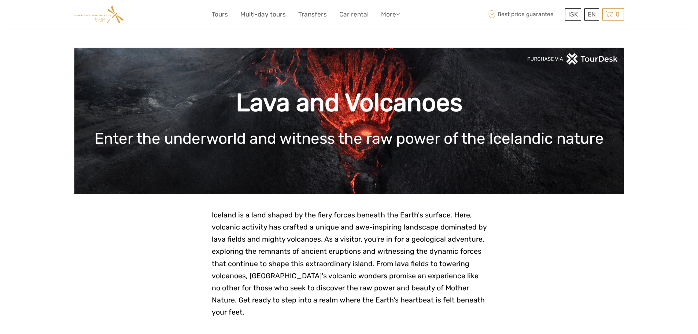  I want to click on a: Tours, so click(220, 14).